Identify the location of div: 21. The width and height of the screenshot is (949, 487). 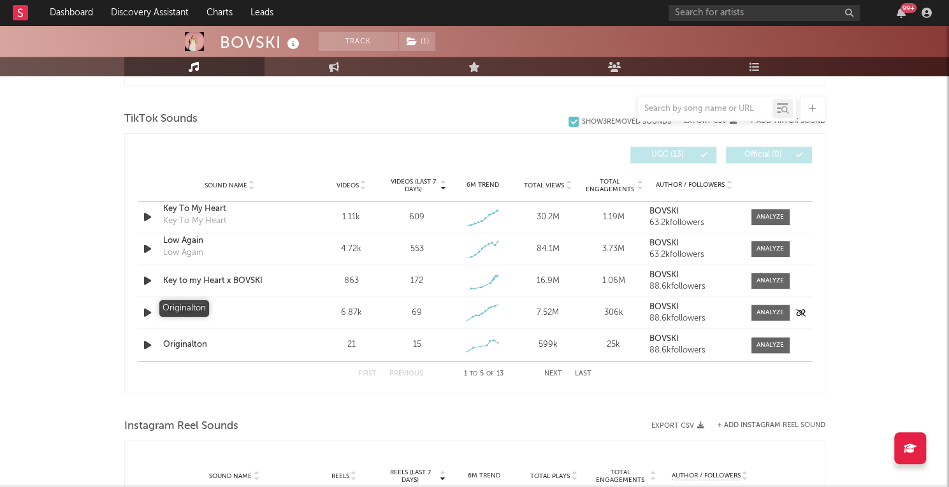
(351, 345).